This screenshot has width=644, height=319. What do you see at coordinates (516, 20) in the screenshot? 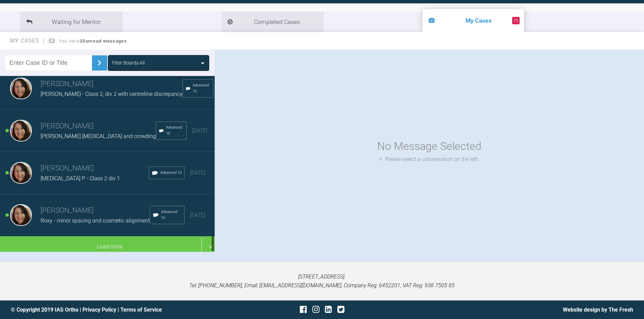
I see `span: 25` at bounding box center [516, 20].